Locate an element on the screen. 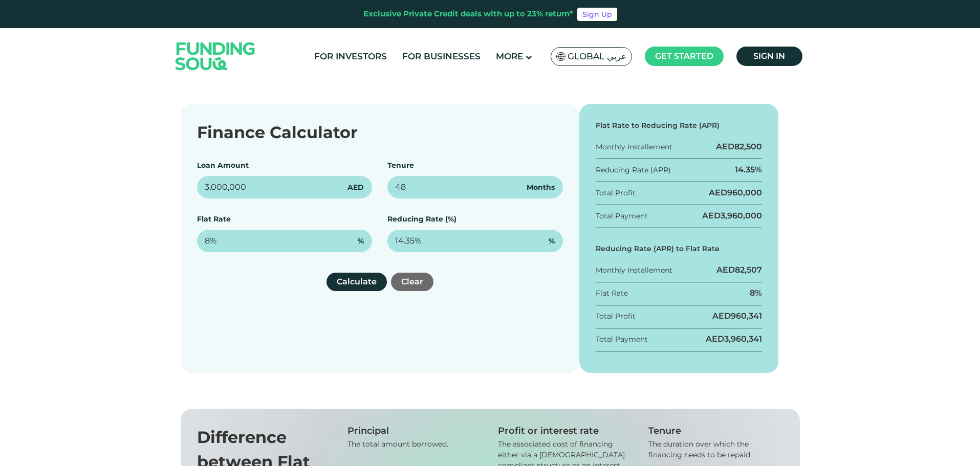 The height and width of the screenshot is (466, 980). span: 82,507 is located at coordinates (748, 269).